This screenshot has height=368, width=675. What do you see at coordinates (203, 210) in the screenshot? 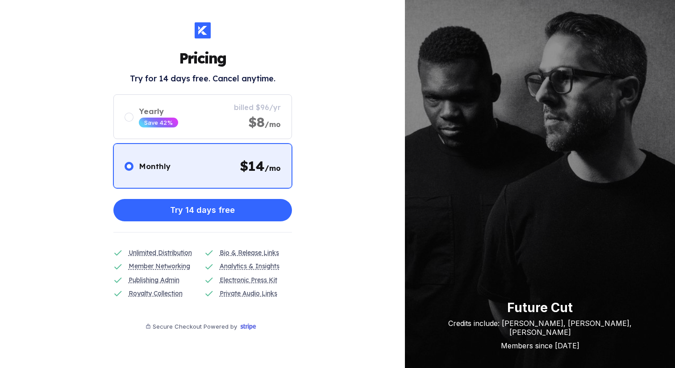
I see `button: Try 14 days free` at bounding box center [203, 210].